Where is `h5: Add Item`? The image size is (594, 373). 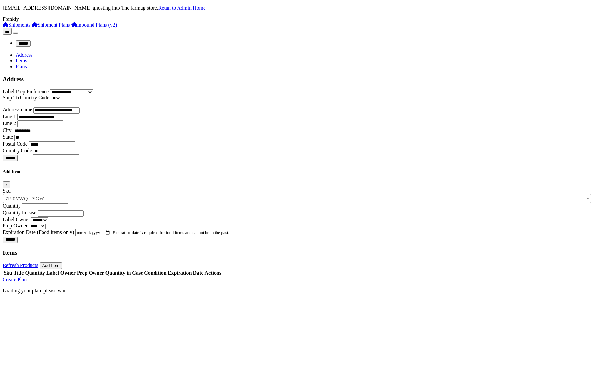 h5: Add Item is located at coordinates (297, 171).